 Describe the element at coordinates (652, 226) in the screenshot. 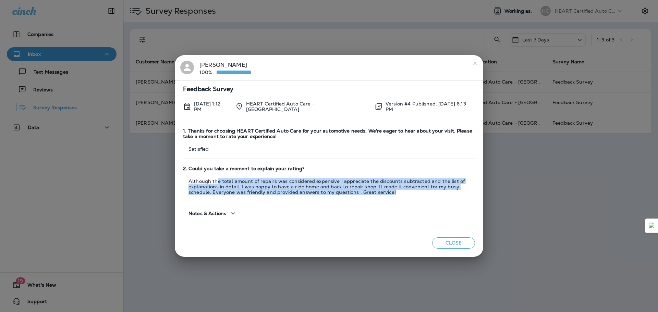

I see `img: Detect Auto` at that location.